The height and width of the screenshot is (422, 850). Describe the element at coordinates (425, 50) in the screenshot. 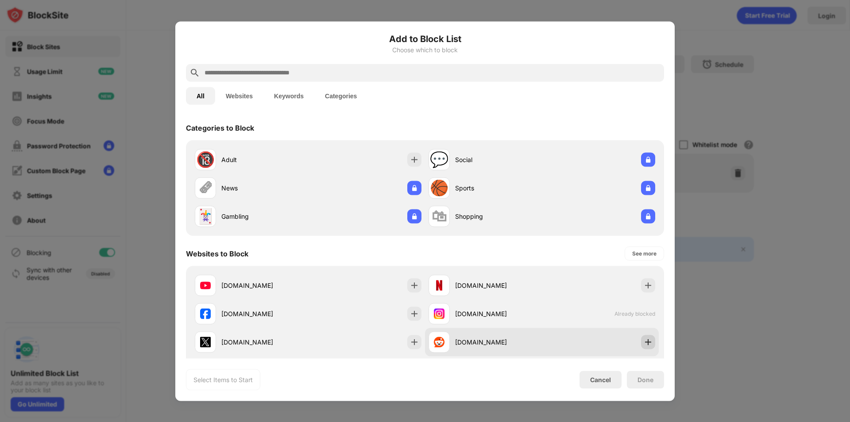

I see `div: Choose which to block` at that location.